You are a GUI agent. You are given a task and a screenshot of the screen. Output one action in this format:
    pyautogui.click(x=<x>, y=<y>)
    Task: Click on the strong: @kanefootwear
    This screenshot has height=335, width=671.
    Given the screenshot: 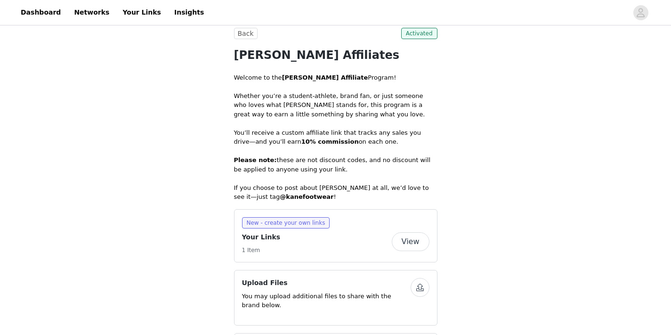 What is the action you would take?
    pyautogui.click(x=307, y=196)
    